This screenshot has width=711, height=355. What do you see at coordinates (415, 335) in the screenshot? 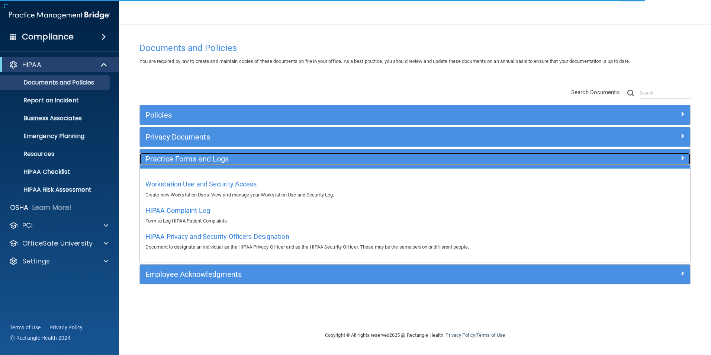
I see `div: Copyright © All rights reserved 2025 @ Rectangle Health | |` at bounding box center [415, 335].